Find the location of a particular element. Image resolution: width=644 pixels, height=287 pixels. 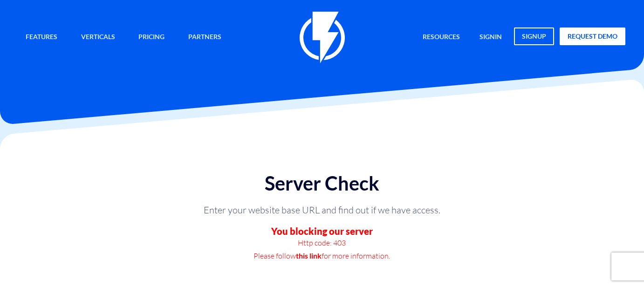

a: Pricing is located at coordinates (151, 37).